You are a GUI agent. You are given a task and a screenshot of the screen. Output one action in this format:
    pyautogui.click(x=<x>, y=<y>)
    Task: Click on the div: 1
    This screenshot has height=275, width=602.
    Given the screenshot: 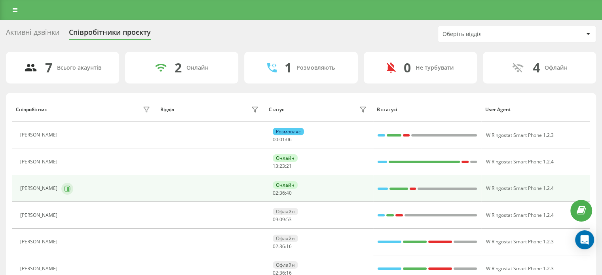 What is the action you would take?
    pyautogui.click(x=288, y=68)
    